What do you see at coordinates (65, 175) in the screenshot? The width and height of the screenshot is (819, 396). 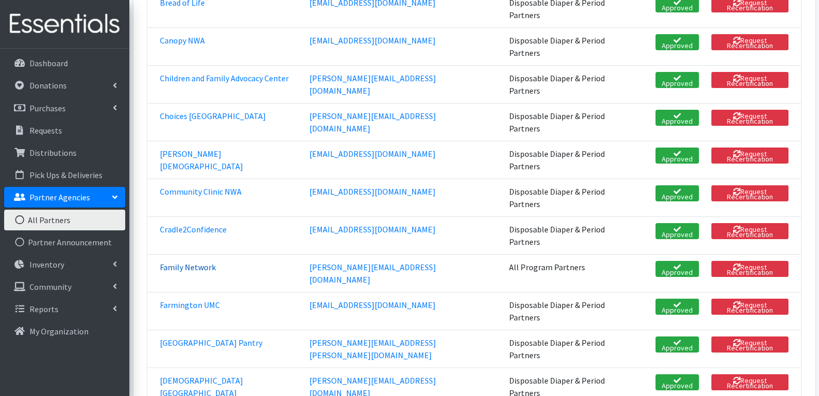 I see `a: Pick Ups & Deliveries` at bounding box center [65, 175].